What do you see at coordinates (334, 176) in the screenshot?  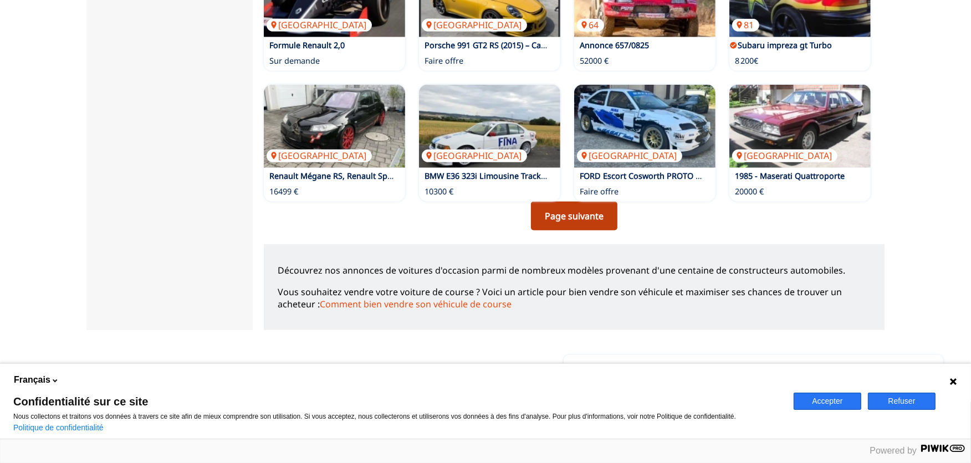 I see `a: Renault Mégane RS, Renault Sport` at bounding box center [334, 176].